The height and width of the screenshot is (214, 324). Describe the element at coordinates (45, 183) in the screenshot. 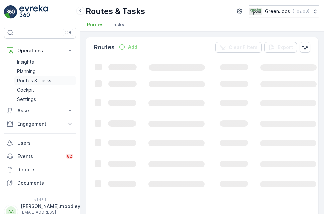

I see `p: Documents` at that location.